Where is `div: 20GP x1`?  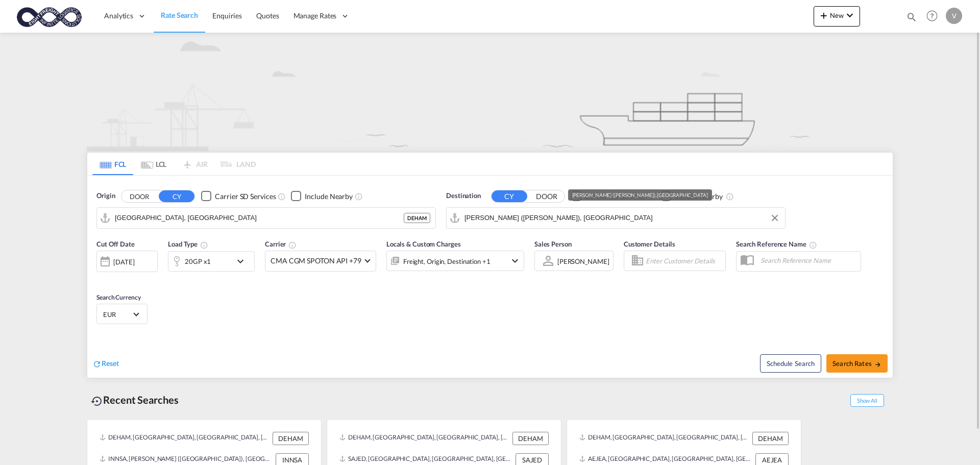
div: 20GP x1 is located at coordinates (197, 261).